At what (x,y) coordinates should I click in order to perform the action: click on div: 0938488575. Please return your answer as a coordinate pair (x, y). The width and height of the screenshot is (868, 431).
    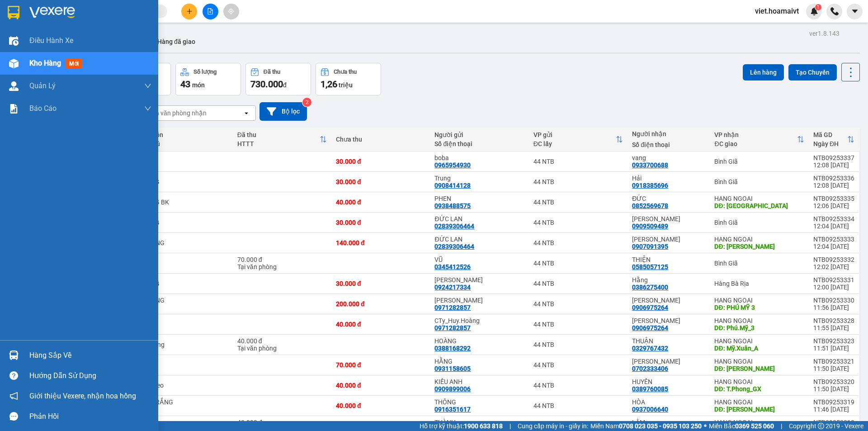
    Looking at the image, I should click on (452, 206).